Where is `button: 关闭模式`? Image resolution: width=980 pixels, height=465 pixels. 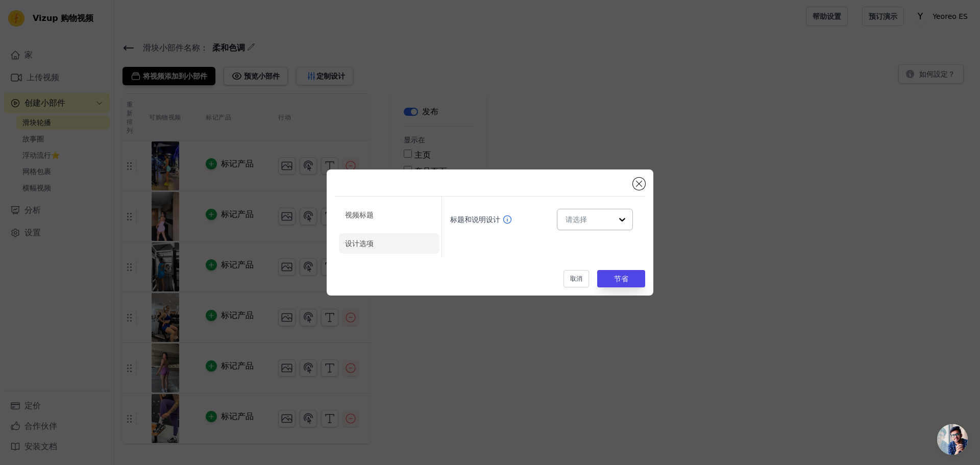 button: 关闭模式 is located at coordinates (639, 184).